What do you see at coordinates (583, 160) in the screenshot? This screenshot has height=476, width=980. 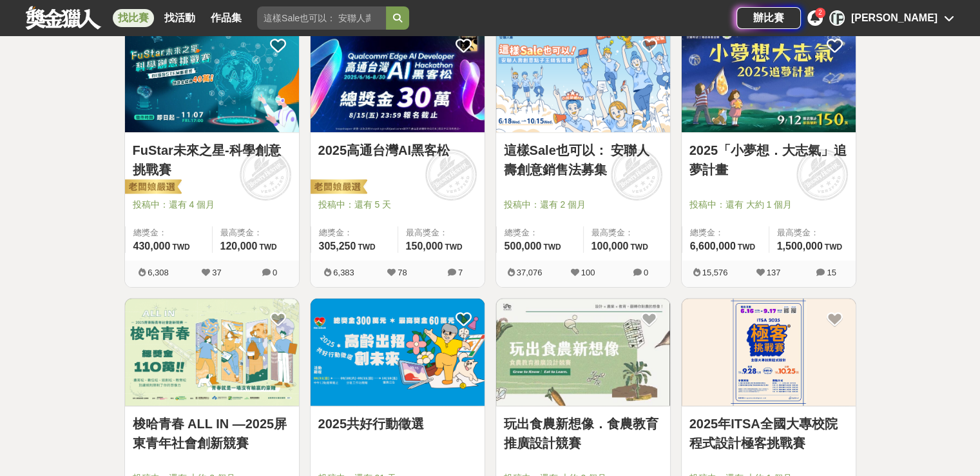 I see `a: 這樣Sale也可以： 安聯人壽創意銷售法募集` at bounding box center [583, 160].